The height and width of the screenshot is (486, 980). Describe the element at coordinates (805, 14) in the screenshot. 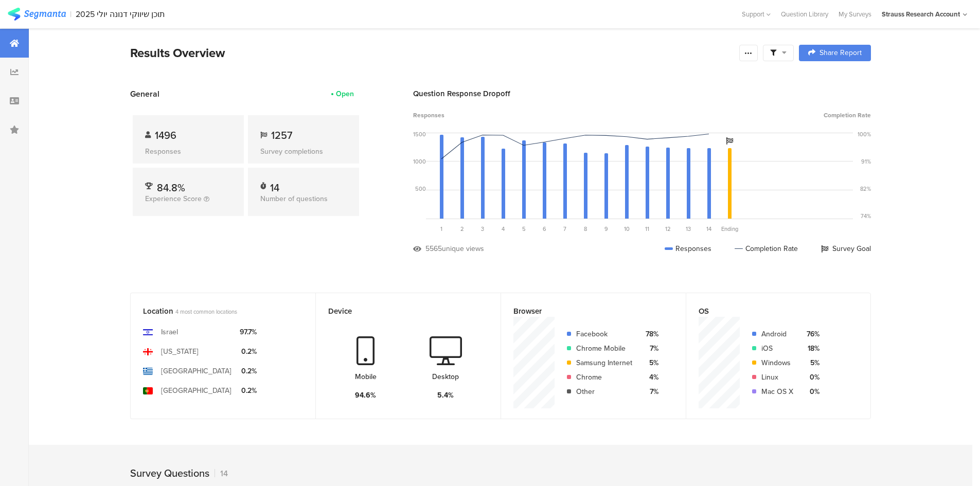

I see `a: Question Library` at that location.